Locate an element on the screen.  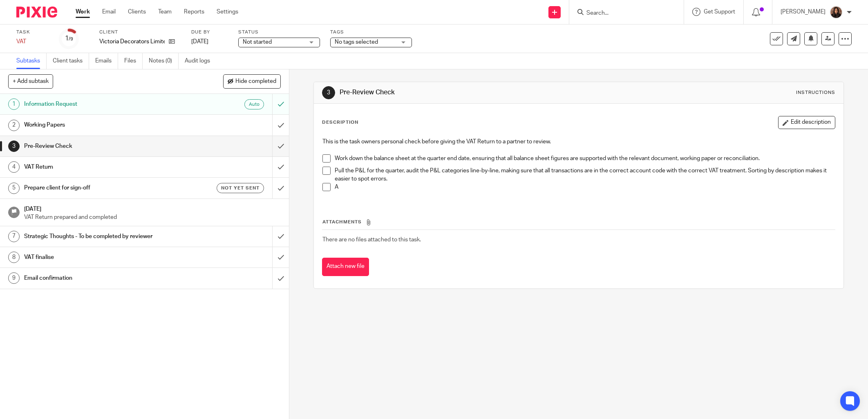
a: Subtasks is located at coordinates (31, 61).